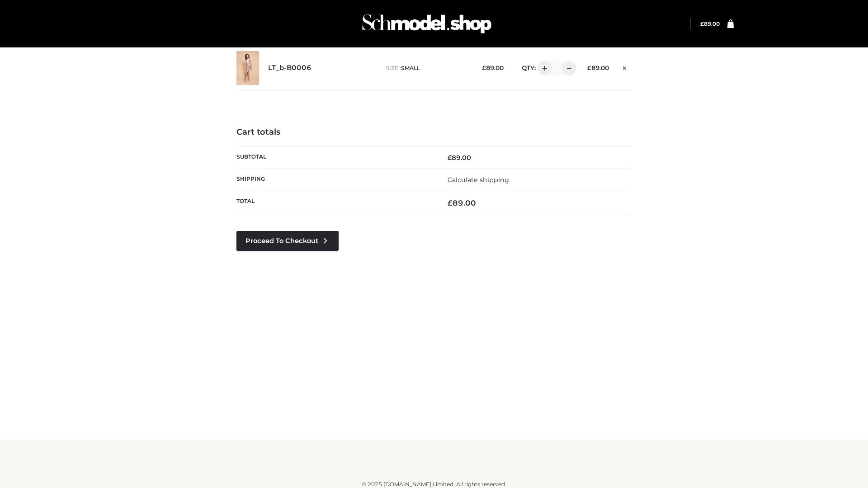 This screenshot has height=488, width=868. Describe the element at coordinates (289, 68) in the screenshot. I see `a: LT_b-B0006` at that location.